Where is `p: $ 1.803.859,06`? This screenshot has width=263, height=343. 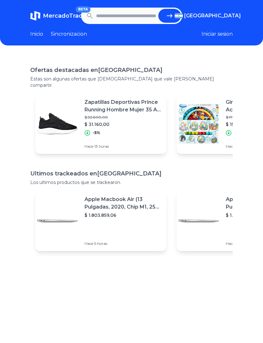 p: $ 1.803.859,06 is located at coordinates (123, 215).